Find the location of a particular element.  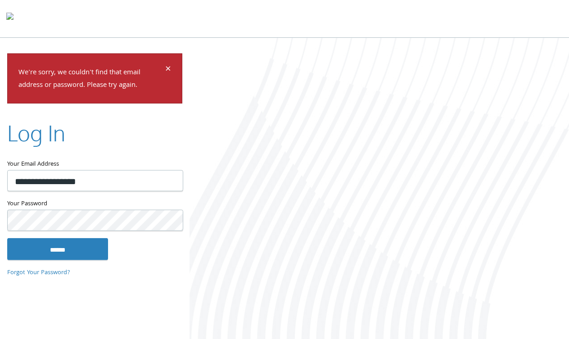

img: todyl-logo-dark.svg is located at coordinates (10, 18).